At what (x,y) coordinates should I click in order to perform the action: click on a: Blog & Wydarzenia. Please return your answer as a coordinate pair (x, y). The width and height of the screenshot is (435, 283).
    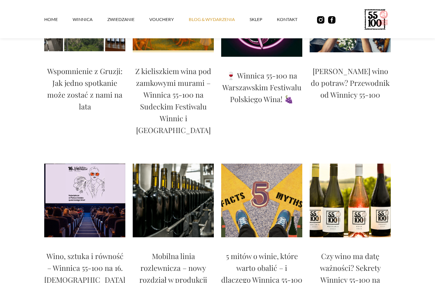
    Looking at the image, I should click on (219, 20).